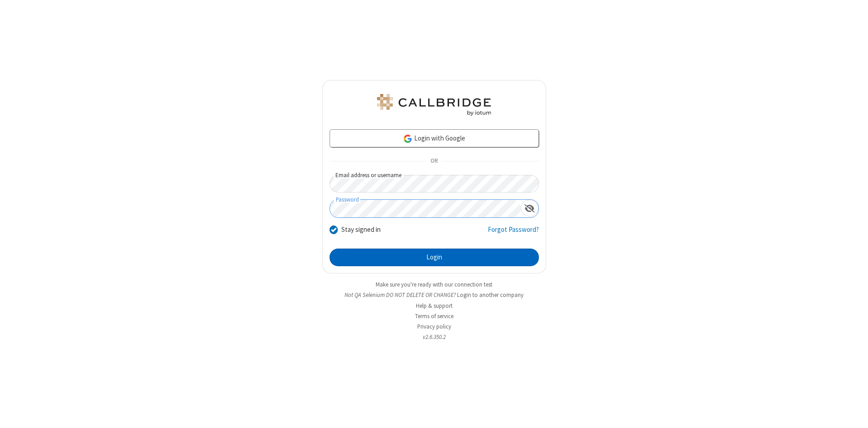  I want to click on a: Make sure you're ready with our connection test, so click(434, 284).